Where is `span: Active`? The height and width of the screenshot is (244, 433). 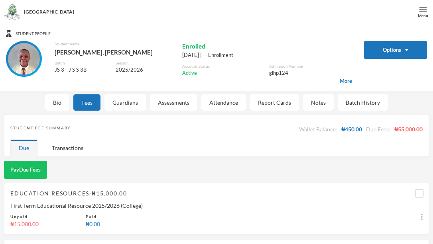
span: Active is located at coordinates (189, 73).